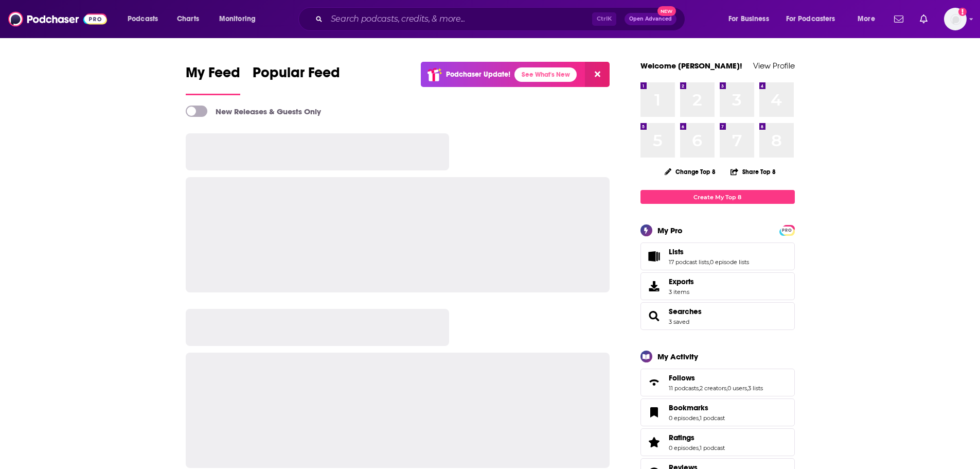 The height and width of the screenshot is (469, 980). Describe the element at coordinates (690, 171) in the screenshot. I see `button: Change Top 8` at that location.